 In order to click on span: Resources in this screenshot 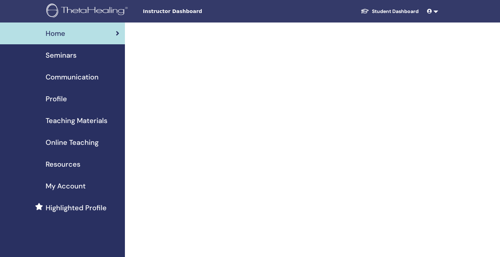, I will do `click(63, 164)`.